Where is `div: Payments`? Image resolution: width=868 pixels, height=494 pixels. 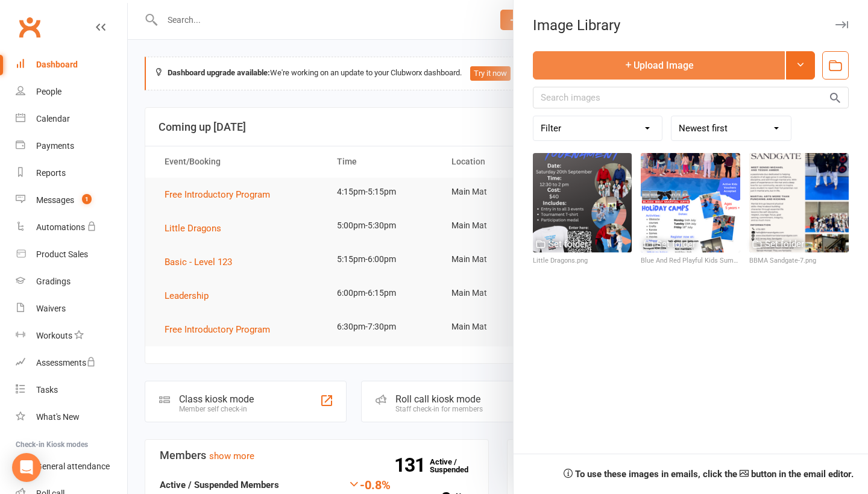
div: Payments is located at coordinates (55, 146).